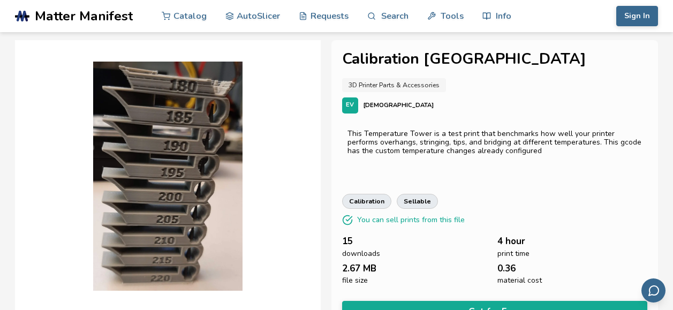  I want to click on span: print time, so click(514, 254).